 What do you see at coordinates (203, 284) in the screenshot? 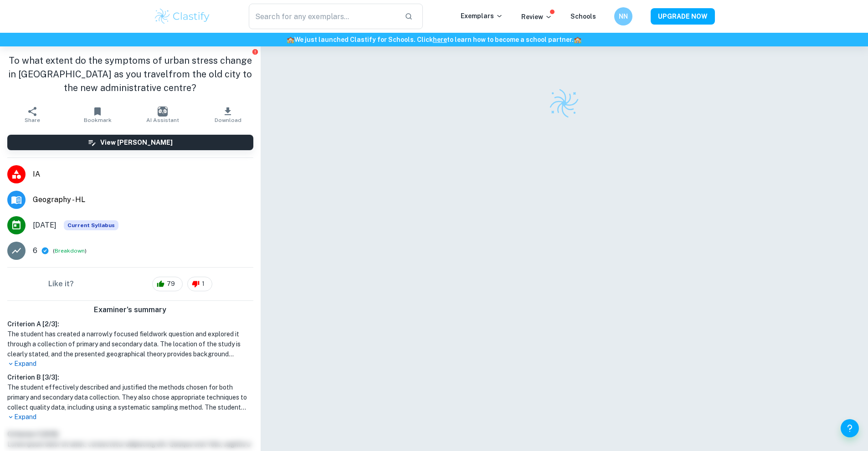
I see `span: 1` at bounding box center [203, 284].